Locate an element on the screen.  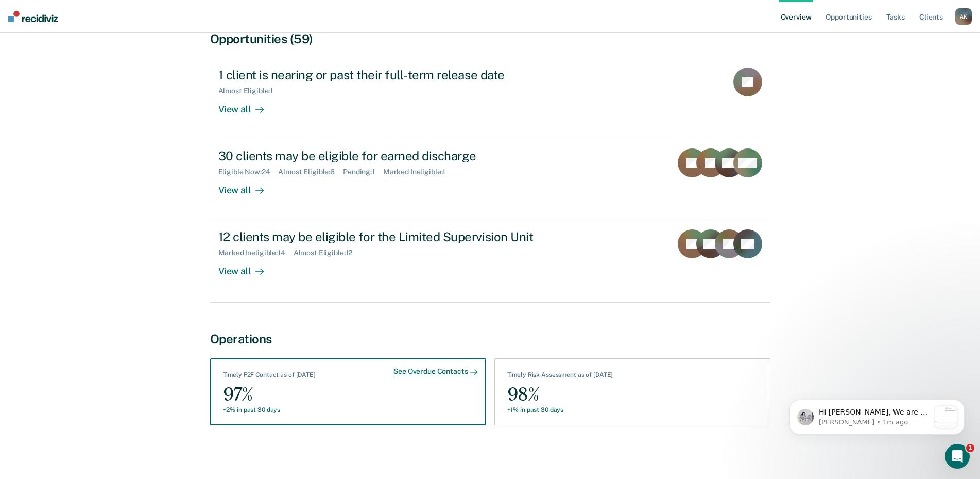
a: 1 client is nearing or past their full-term release dateAlmost Eligible:1View all is located at coordinates (491, 100).